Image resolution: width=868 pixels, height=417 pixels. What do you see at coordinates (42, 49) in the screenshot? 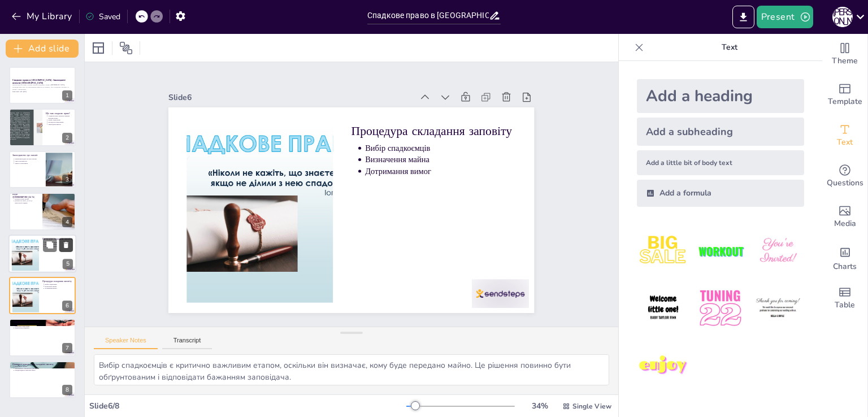
I see `button: Add slide` at bounding box center [42, 49].